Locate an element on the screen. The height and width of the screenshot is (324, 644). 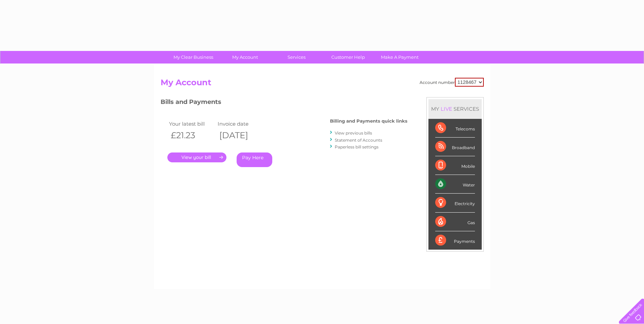
a: My Account is located at coordinates (245, 57).